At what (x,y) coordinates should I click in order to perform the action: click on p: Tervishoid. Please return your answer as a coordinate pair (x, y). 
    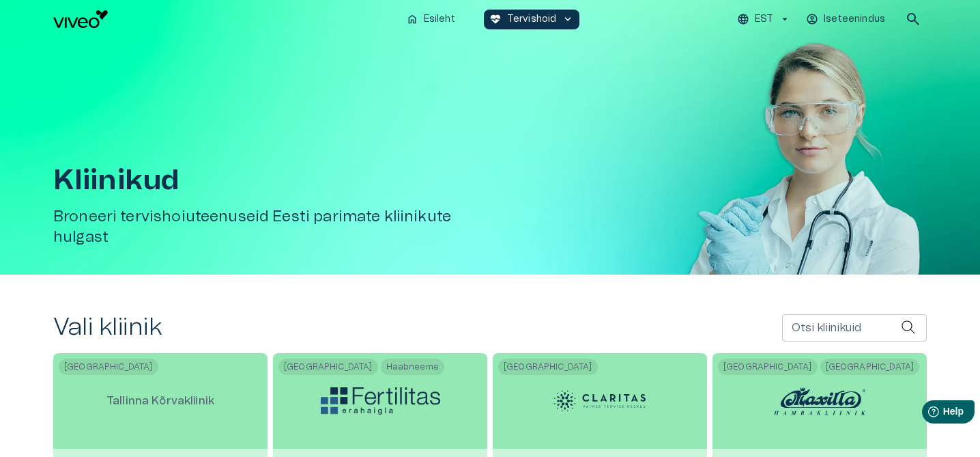
    Looking at the image, I should click on (532, 19).